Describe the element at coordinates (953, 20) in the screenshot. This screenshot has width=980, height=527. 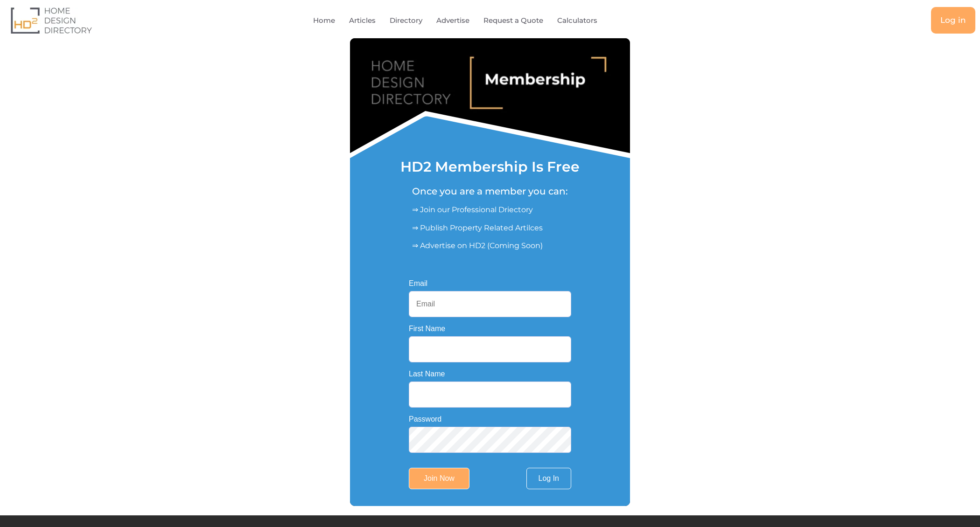
I see `span: Log in` at that location.